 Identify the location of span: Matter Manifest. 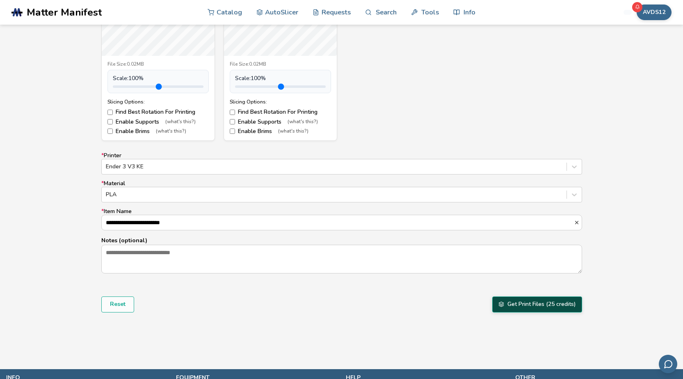
(64, 12).